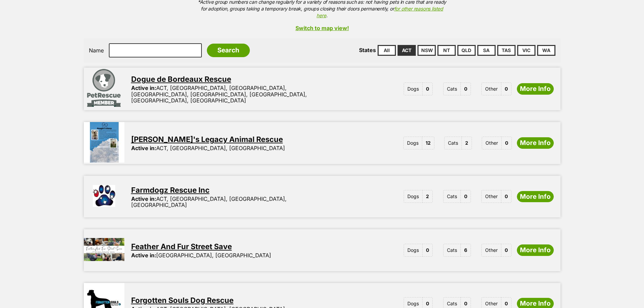 The height and width of the screenshot is (308, 644). Describe the element at coordinates (466, 50) in the screenshot. I see `a: QLD` at that location.